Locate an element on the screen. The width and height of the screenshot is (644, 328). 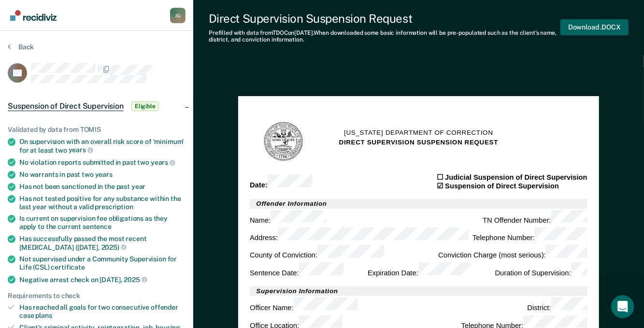
div: Address : is located at coordinates (358, 234).